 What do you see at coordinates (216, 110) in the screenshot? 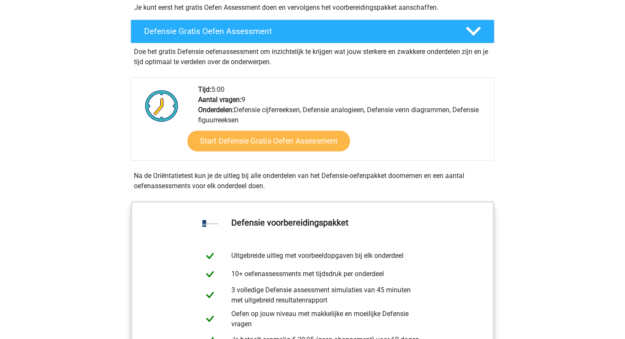
I see `b: Onderdelen:` at bounding box center [216, 110].